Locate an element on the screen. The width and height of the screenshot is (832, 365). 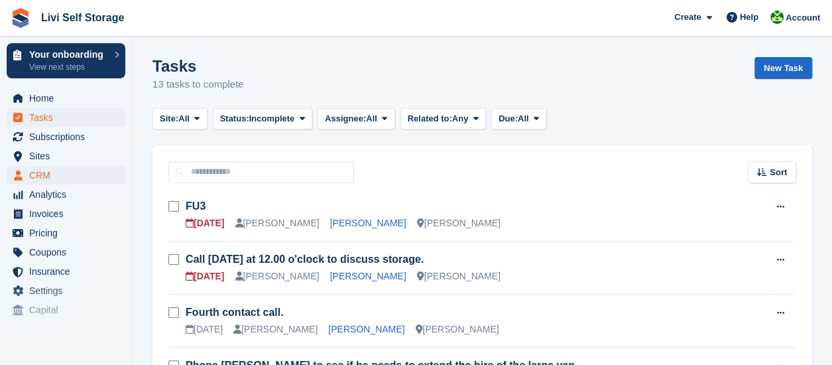
span: Coupons is located at coordinates (69, 252).